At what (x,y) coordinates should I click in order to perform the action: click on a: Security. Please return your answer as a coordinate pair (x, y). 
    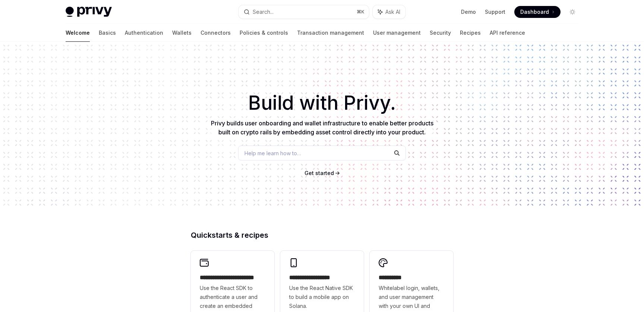
    Looking at the image, I should click on (440, 33).